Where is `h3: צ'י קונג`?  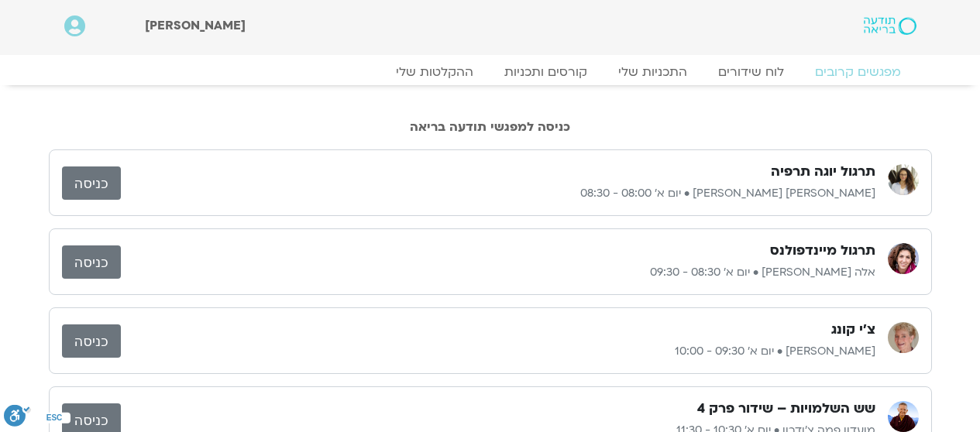
h3: צ'י קונג is located at coordinates (853, 330).